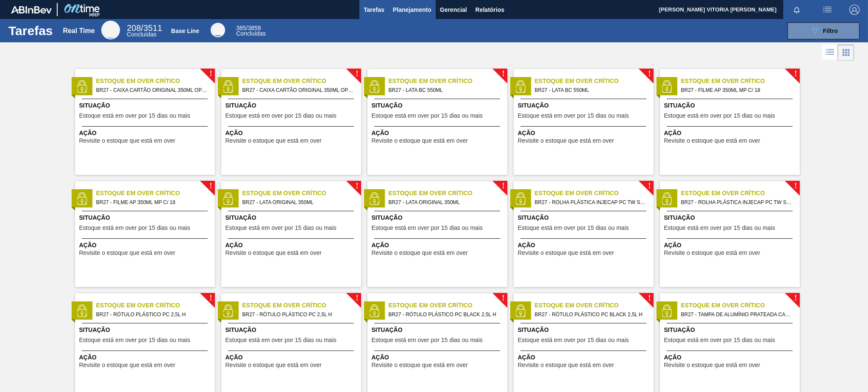 This screenshot has width=868, height=392. What do you see at coordinates (32, 10) in the screenshot?
I see `img: TNhmsLtSVTkK8tSr43FrP2fwEKptu5GPRR3wAAAABJRU5ErkJggg==` at bounding box center [32, 10].